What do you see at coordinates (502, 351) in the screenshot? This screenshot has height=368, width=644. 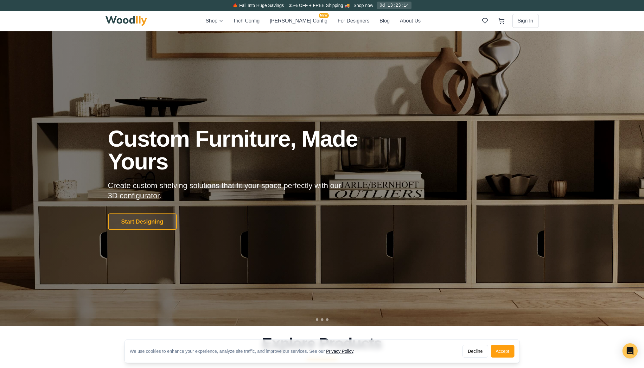 I see `button: Accept` at bounding box center [502, 351].